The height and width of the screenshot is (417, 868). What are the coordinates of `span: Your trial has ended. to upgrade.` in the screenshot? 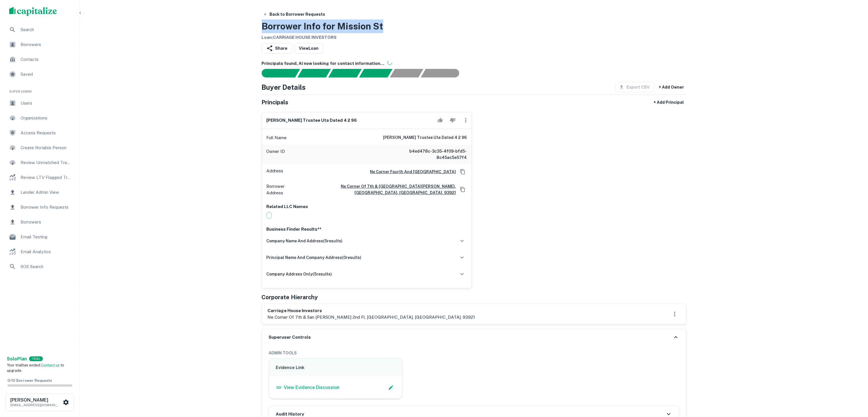 It's located at (35, 368).